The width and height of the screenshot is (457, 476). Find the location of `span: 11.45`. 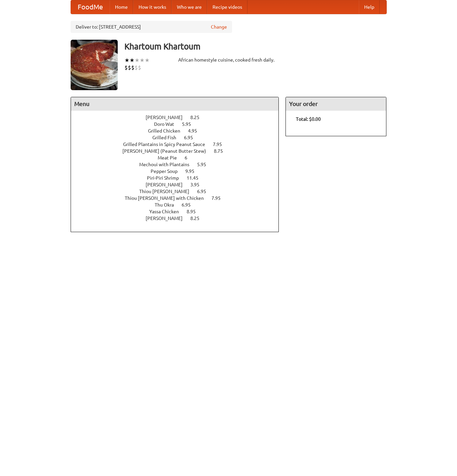

span: 11.45 is located at coordinates (195, 178).